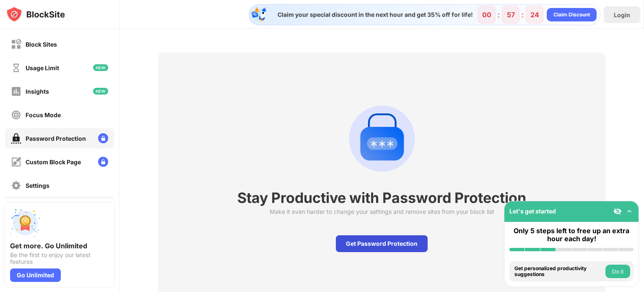 The image size is (644, 292). What do you see at coordinates (35, 14) in the screenshot?
I see `img: logo-blocksite.svg` at bounding box center [35, 14].